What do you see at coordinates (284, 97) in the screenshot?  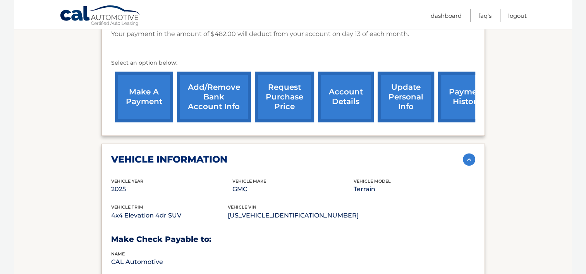 I see `a: request purchase price` at bounding box center [284, 97].